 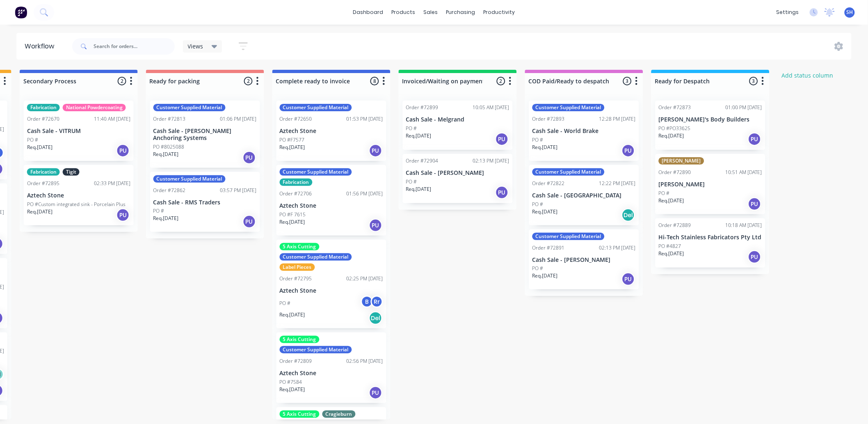 What do you see at coordinates (675, 173) in the screenshot?
I see `div: Order #72890` at bounding box center [675, 173].